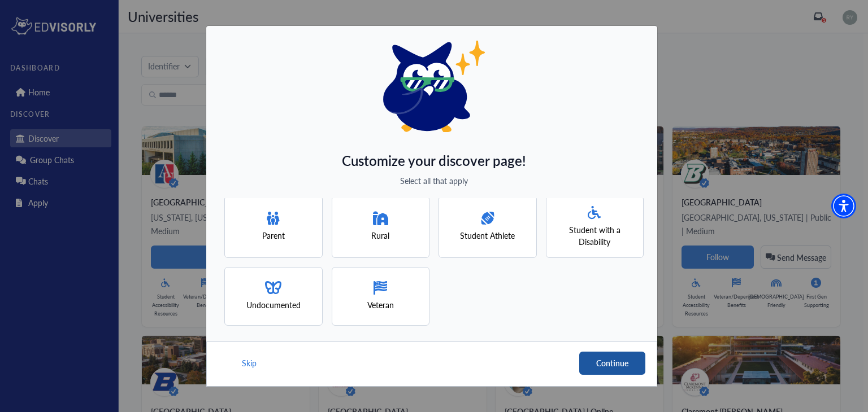 The image size is (868, 412). Describe the element at coordinates (434, 86) in the screenshot. I see `img: eddy logo` at that location.